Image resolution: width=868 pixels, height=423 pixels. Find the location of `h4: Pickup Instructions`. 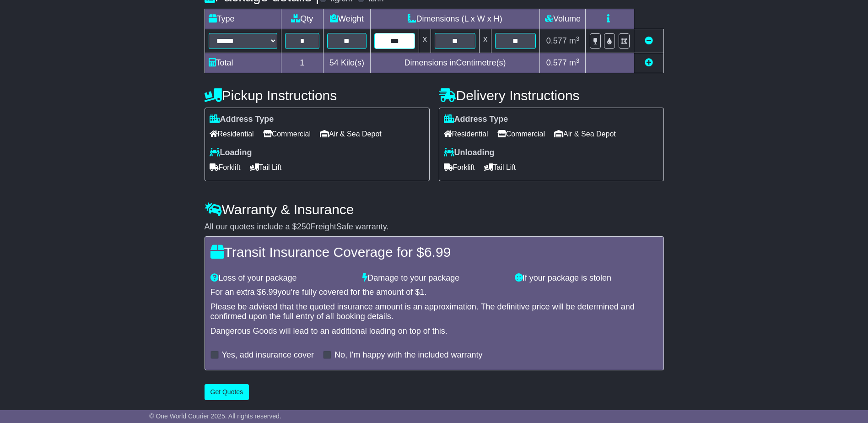

h4: Pickup Instructions is located at coordinates (317, 95).